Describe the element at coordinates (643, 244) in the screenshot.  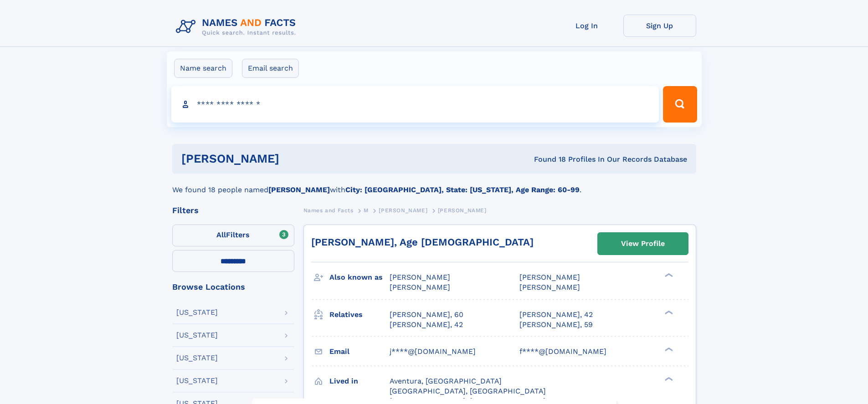
I see `a: View Profile` at that location.